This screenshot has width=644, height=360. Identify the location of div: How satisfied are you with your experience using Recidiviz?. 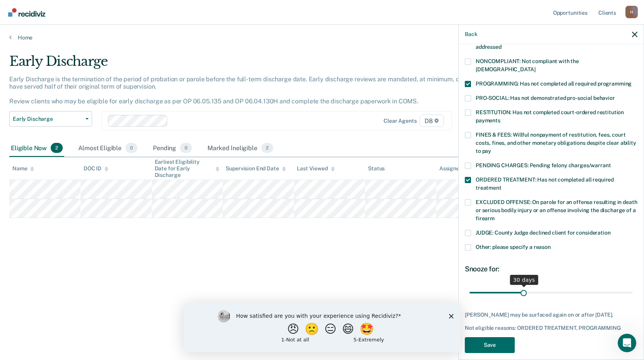
(142, 13).